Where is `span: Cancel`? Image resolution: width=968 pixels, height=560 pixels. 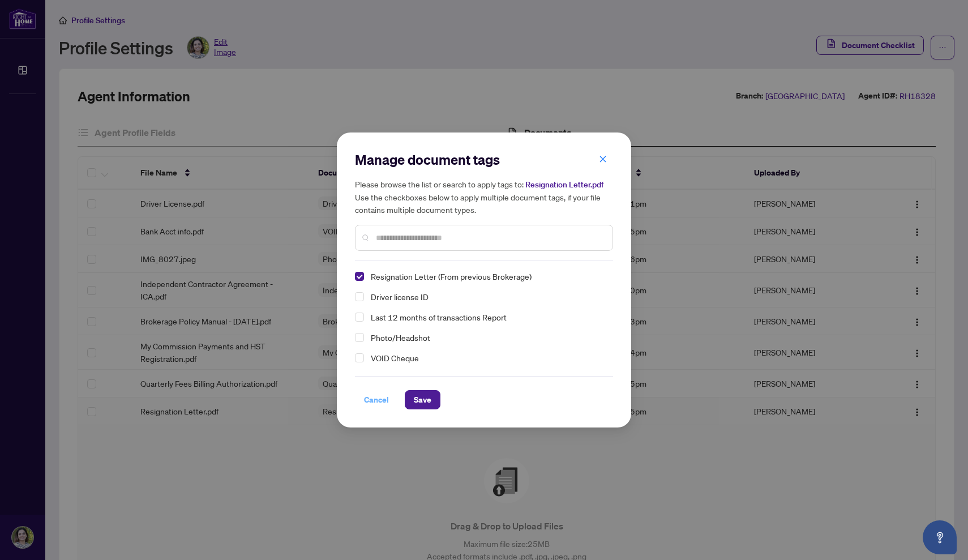 span: Cancel is located at coordinates (376, 399).